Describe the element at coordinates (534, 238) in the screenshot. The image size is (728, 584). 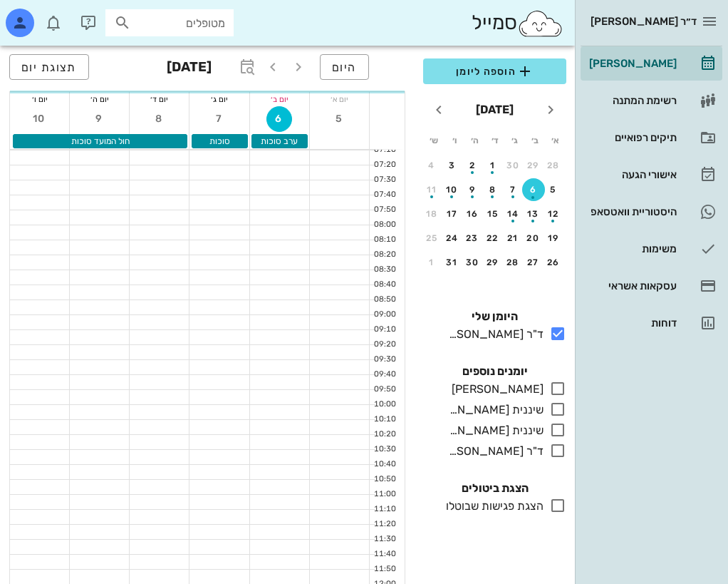
I see `div: 20` at that location.